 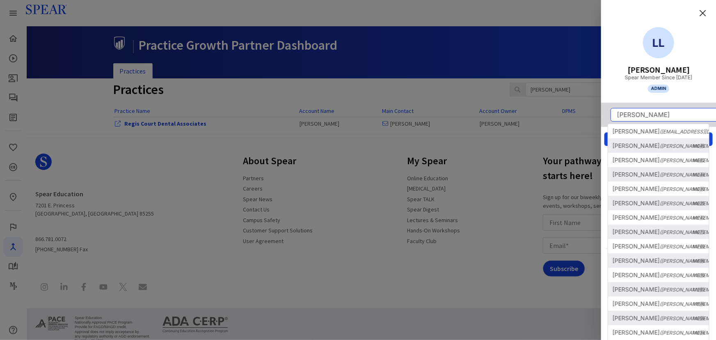 What do you see at coordinates (659, 229) in the screenshot?
I see `a: Campus Registration` at bounding box center [659, 229].